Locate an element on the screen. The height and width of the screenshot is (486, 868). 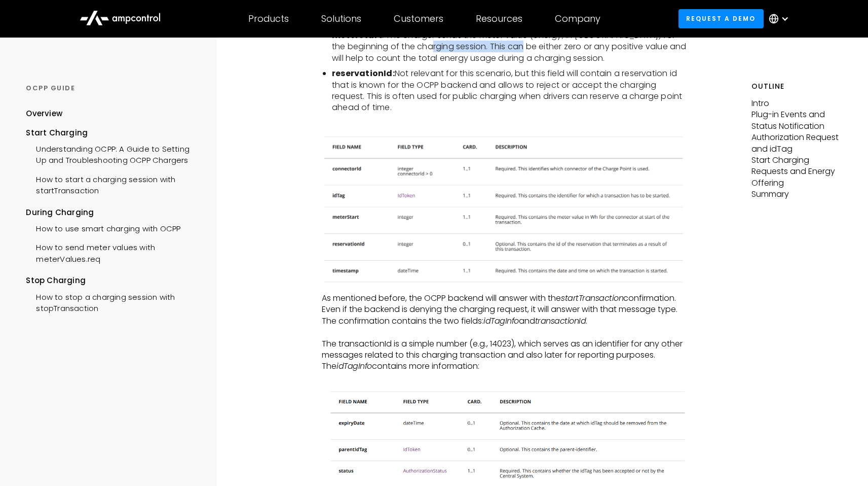
a: Request a demo is located at coordinates (721, 18).